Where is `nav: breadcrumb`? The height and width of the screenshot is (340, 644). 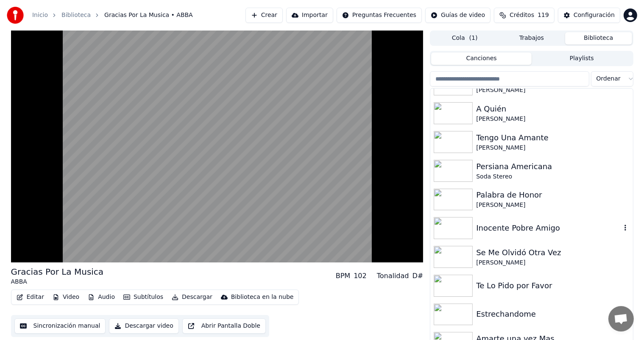
nav: breadcrumb is located at coordinates (113, 15).